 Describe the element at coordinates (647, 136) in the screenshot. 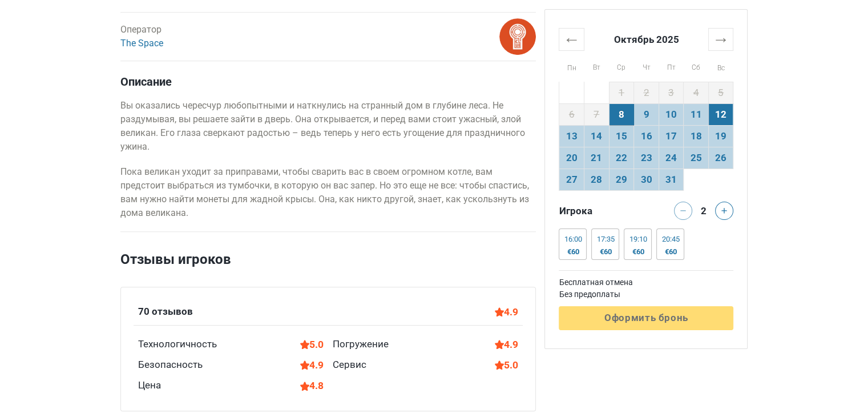

I see `td: 16` at that location.